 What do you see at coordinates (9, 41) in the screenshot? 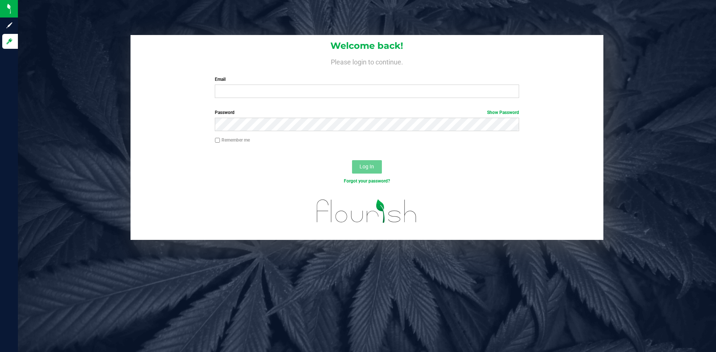
I see `inline-svg: Log in` at bounding box center [9, 41].